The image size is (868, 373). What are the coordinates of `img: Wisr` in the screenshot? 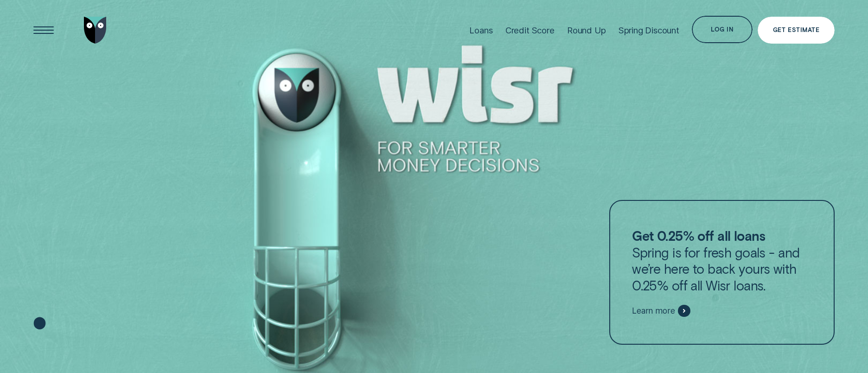 It's located at (95, 30).